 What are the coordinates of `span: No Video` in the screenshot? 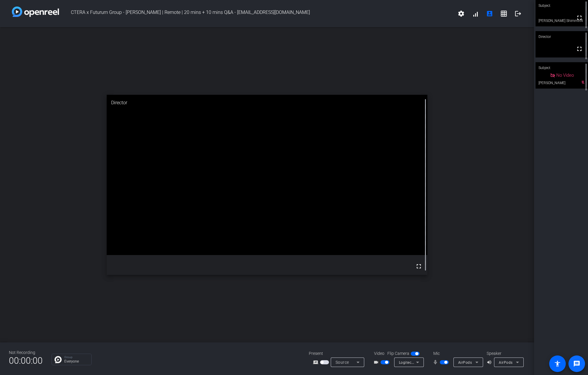 It's located at (565, 75).